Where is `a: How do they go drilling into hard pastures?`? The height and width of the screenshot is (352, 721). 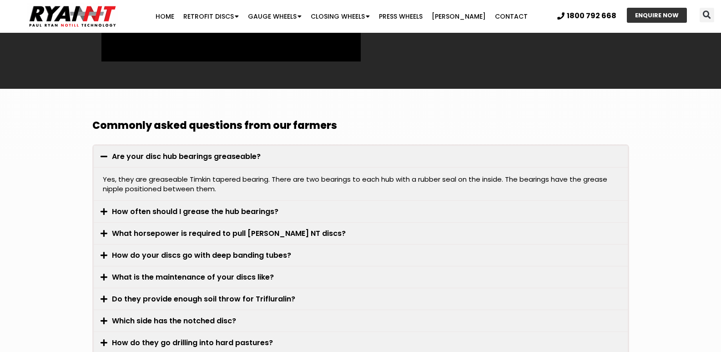
a: How do they go drilling into hard pastures? is located at coordinates (192, 342).